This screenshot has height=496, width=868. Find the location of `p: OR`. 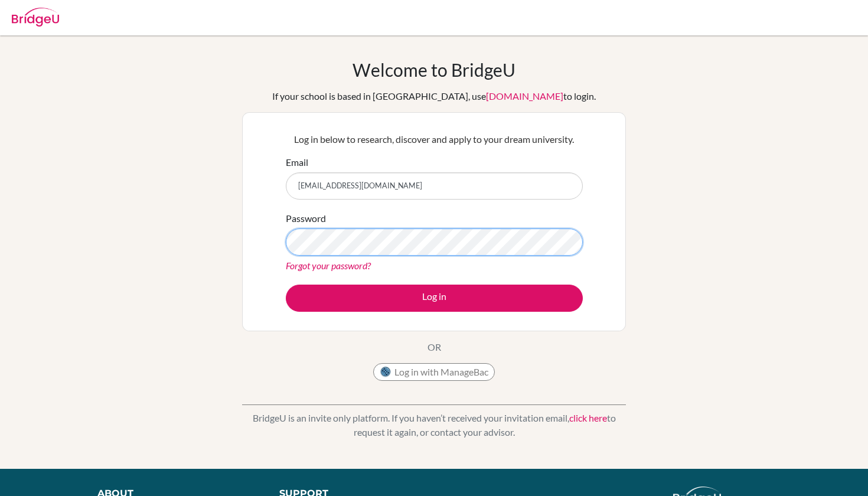

p: OR is located at coordinates (434, 347).